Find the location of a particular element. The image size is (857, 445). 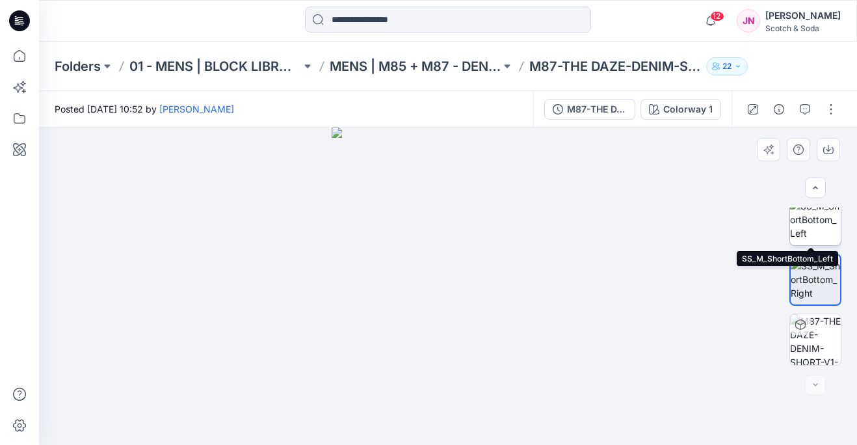

a: Folders is located at coordinates (77, 66).